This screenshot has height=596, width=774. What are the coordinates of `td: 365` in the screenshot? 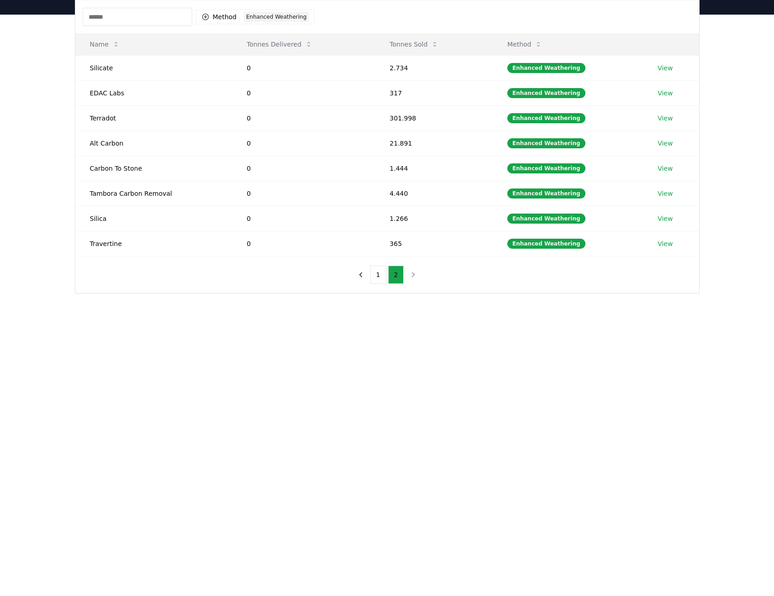 It's located at (434, 243).